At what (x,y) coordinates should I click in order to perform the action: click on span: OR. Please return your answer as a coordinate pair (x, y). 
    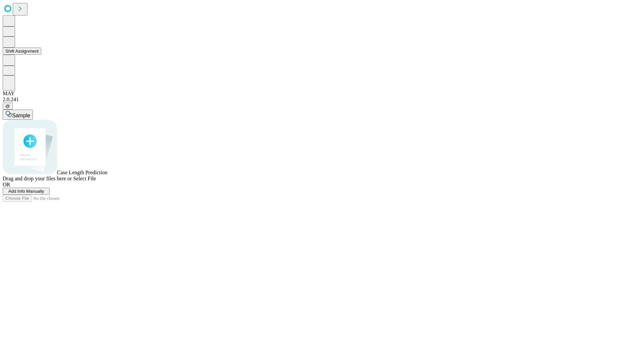
    Looking at the image, I should click on (7, 184).